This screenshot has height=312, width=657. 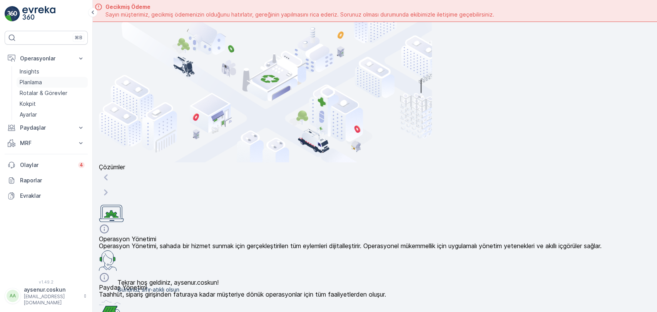 What do you see at coordinates (13, 296) in the screenshot?
I see `div: AA` at bounding box center [13, 296].